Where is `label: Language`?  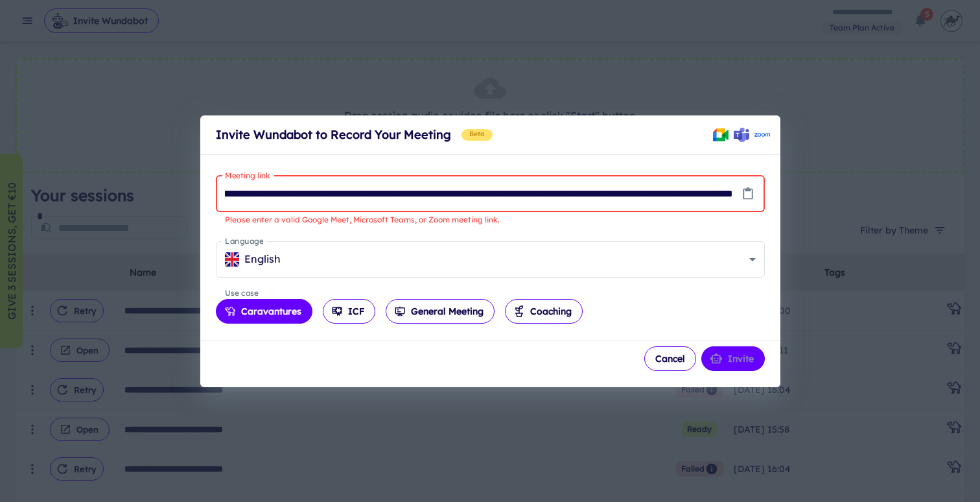 label: Language is located at coordinates (244, 240).